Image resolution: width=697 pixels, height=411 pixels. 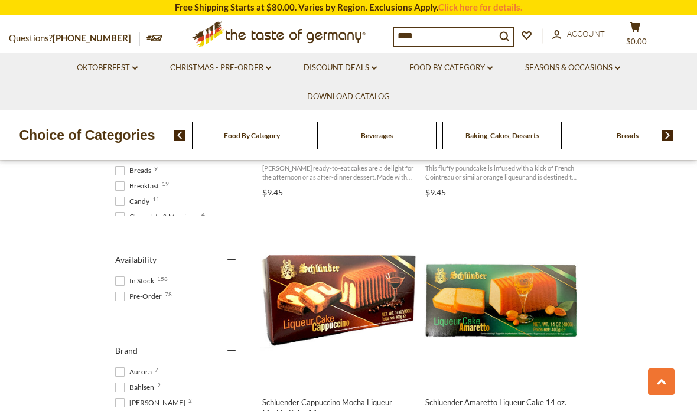 I want to click on span: 9, so click(x=156, y=168).